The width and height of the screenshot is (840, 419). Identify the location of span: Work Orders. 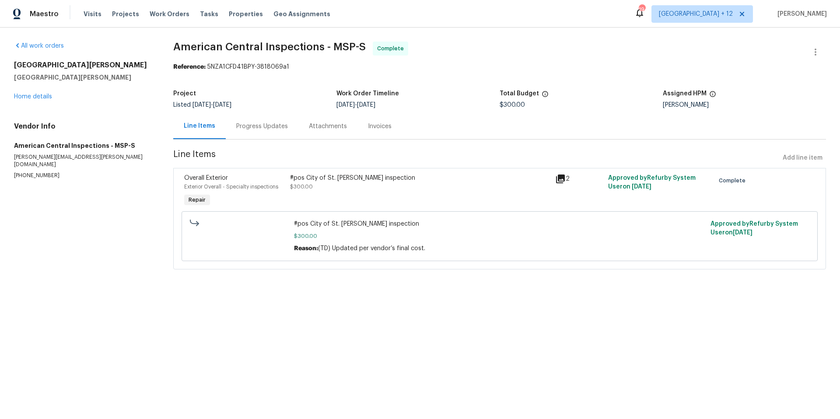
(169, 14).